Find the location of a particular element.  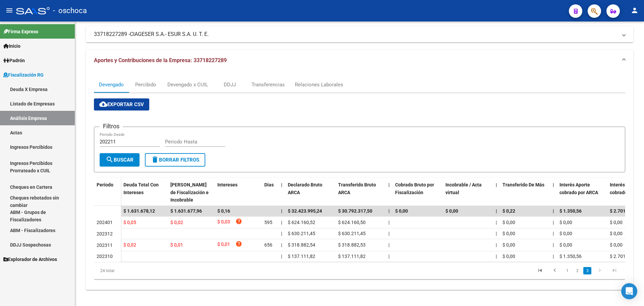

span: Borrar Filtros is located at coordinates (175, 160).